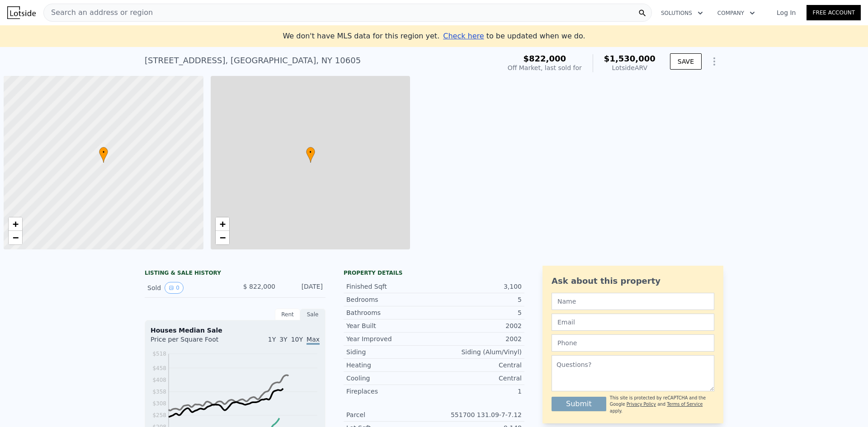  I want to click on tspan: $358, so click(159, 392).